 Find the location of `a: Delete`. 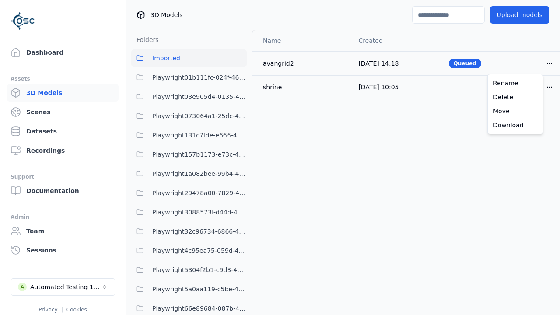

a: Delete is located at coordinates (516, 97).